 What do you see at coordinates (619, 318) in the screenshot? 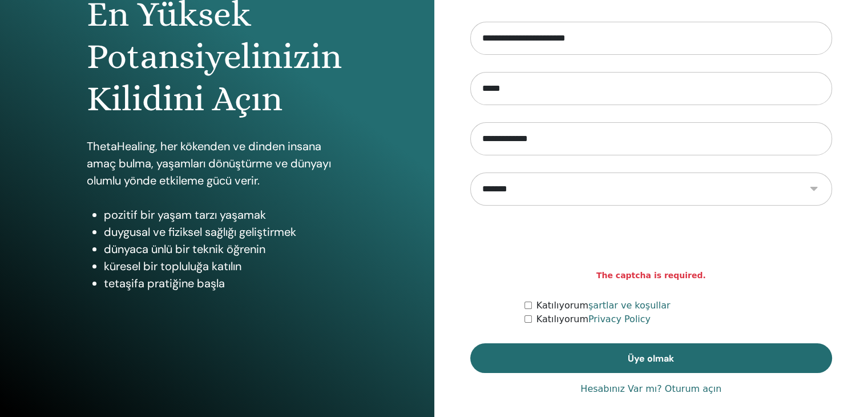
I see `a: Privacy Policy` at bounding box center [619, 318].